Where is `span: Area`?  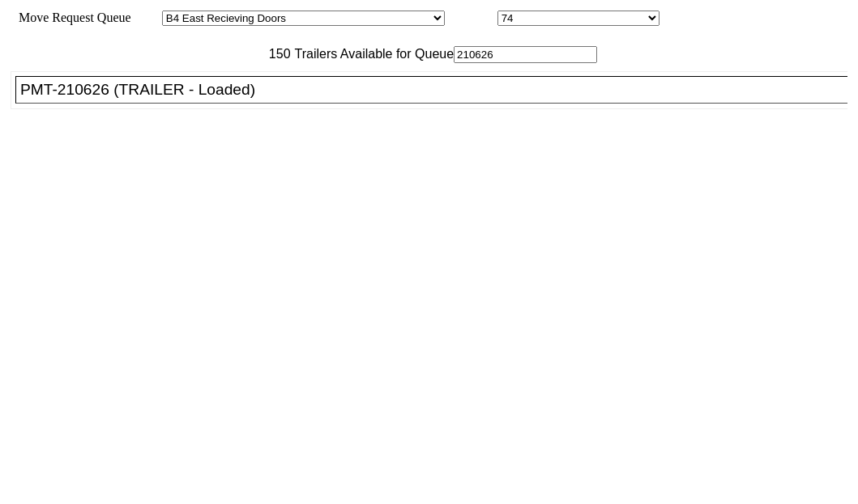
span: Area is located at coordinates (146, 17).